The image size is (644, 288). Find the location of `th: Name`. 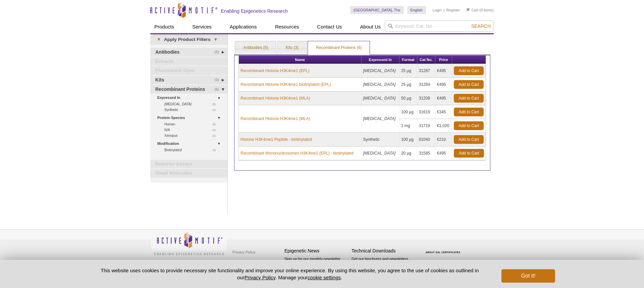

th: Name is located at coordinates (300, 60).